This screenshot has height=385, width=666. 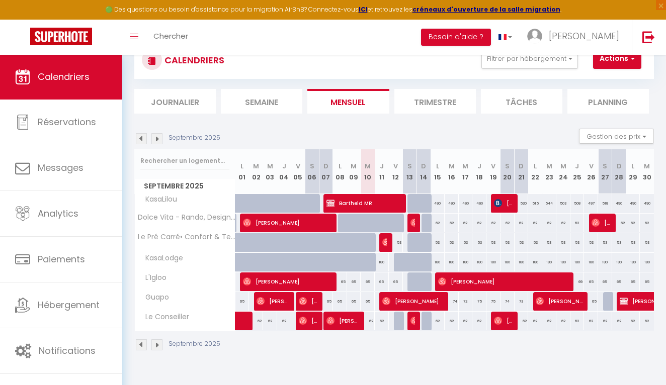 I want to click on li: Trimestre, so click(x=435, y=101).